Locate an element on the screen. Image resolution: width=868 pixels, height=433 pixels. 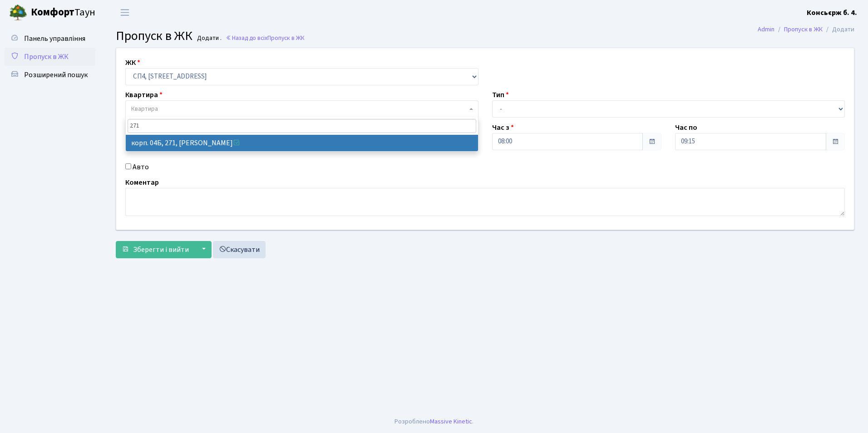
span: Розширений пошук is located at coordinates (56, 75).